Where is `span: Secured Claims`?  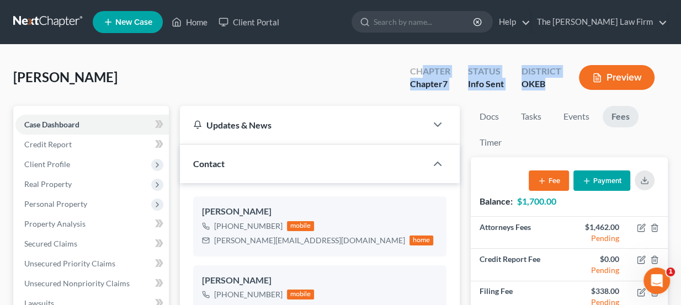
span: Secured Claims is located at coordinates (51, 243).